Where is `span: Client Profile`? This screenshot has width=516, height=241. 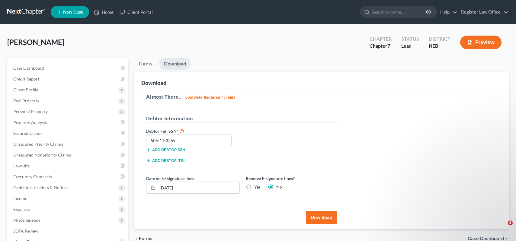
span: Client Profile is located at coordinates (26, 90).